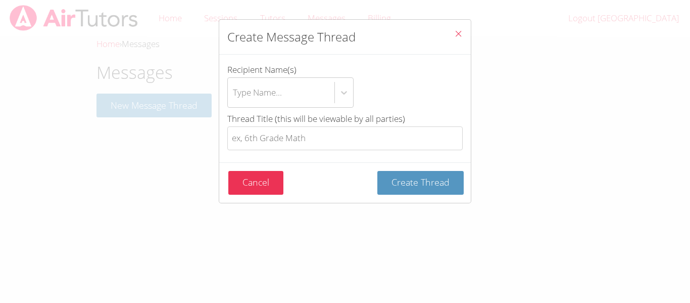 This screenshot has height=303, width=690. I want to click on input: Recipient Name(s)Type Name..., so click(234, 92).